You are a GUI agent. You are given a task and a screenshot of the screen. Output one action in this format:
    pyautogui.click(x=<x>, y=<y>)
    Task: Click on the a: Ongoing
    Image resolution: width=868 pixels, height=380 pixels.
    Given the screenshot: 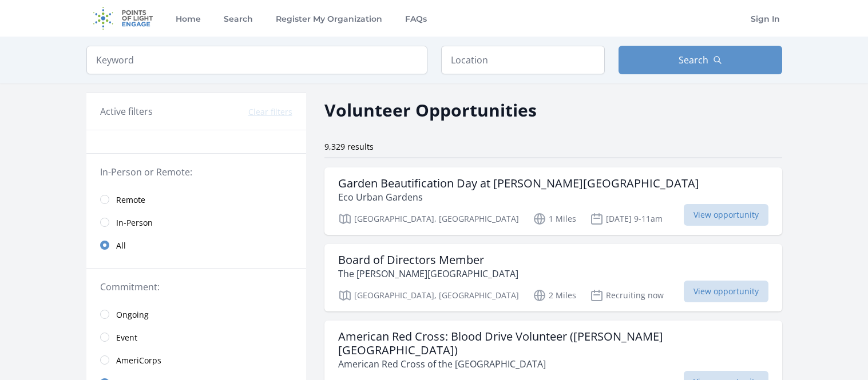 What is the action you would take?
    pyautogui.click(x=197, y=315)
    